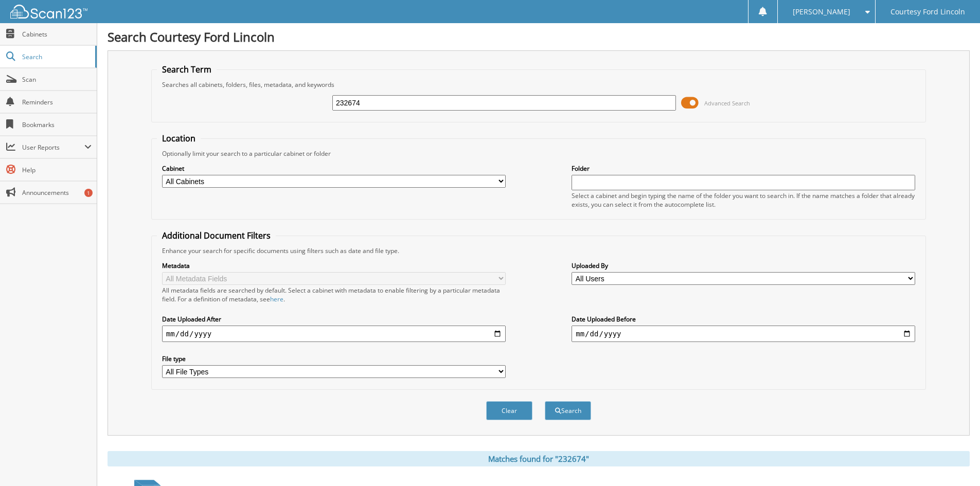 Image resolution: width=980 pixels, height=486 pixels. Describe the element at coordinates (216, 236) in the screenshot. I see `legend: Additional Document Filters` at that location.